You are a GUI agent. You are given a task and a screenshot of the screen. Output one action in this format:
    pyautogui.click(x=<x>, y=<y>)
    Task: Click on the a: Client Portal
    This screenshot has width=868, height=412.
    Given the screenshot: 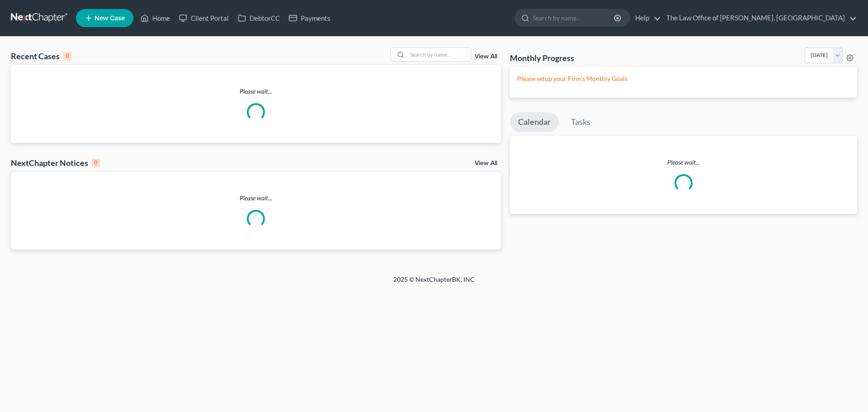 What is the action you would take?
    pyautogui.click(x=204, y=18)
    